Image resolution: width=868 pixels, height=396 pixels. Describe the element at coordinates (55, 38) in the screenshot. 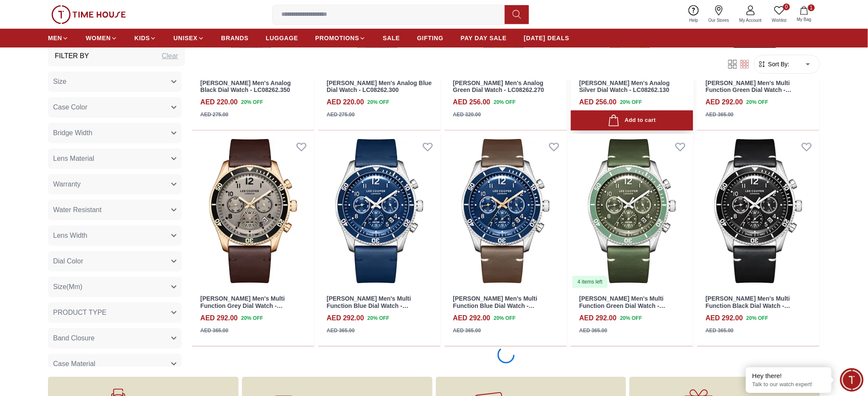

I see `span: MEN` at that location.